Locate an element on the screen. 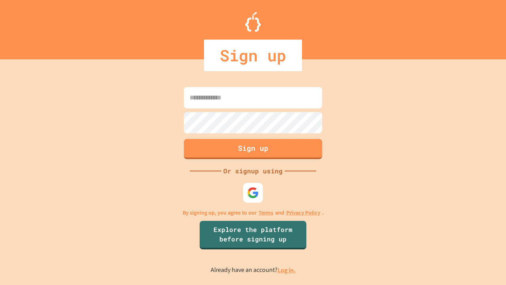  button: Sign up is located at coordinates (253, 149).